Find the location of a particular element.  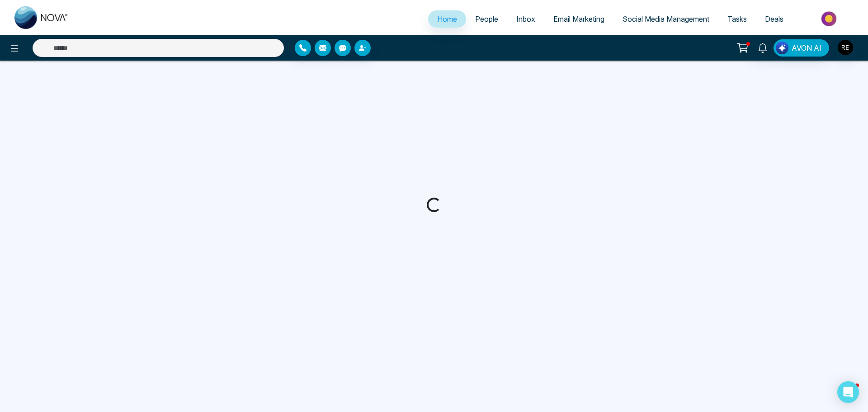

a: Deals is located at coordinates (774, 19).